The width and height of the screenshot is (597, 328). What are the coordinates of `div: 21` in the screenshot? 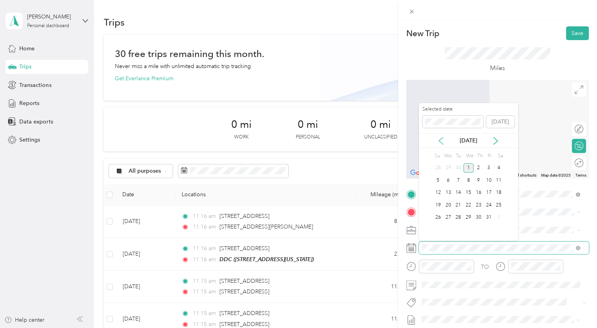 It's located at (458, 205).